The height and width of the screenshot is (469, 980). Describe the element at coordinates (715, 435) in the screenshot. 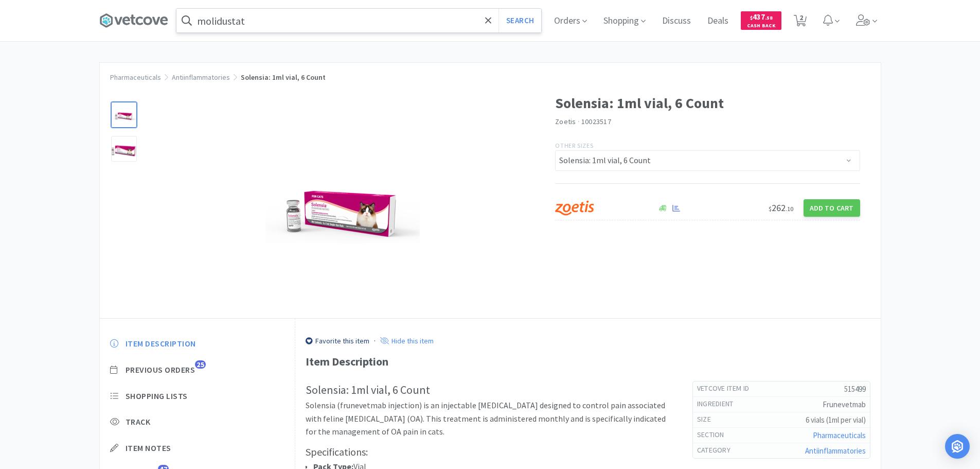

I see `h6: Section` at that location.